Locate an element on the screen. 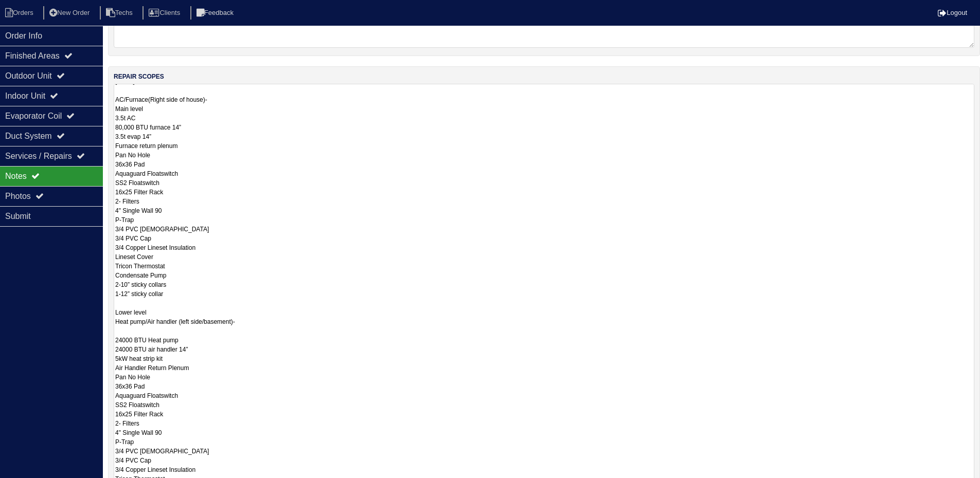  label: repair scopes is located at coordinates (139, 76).